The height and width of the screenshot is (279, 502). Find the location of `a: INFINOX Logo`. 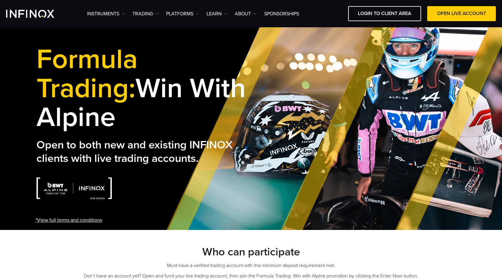

a: INFINOX Logo is located at coordinates (37, 14).